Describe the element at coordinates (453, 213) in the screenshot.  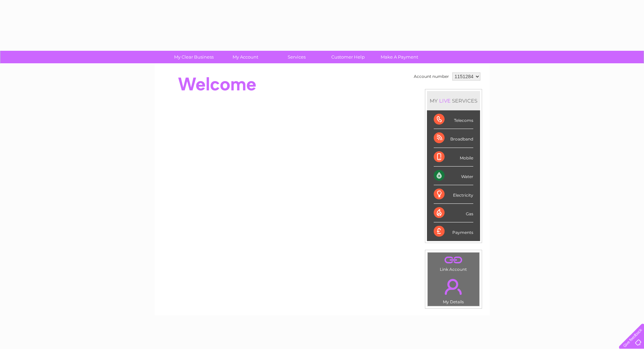
I see `div: Gas` at that location.